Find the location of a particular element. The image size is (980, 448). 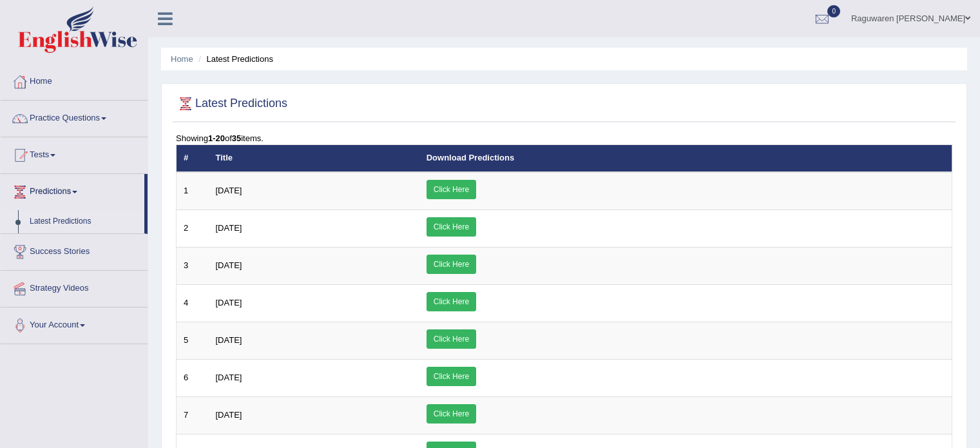

a: Predictions is located at coordinates (72, 190).